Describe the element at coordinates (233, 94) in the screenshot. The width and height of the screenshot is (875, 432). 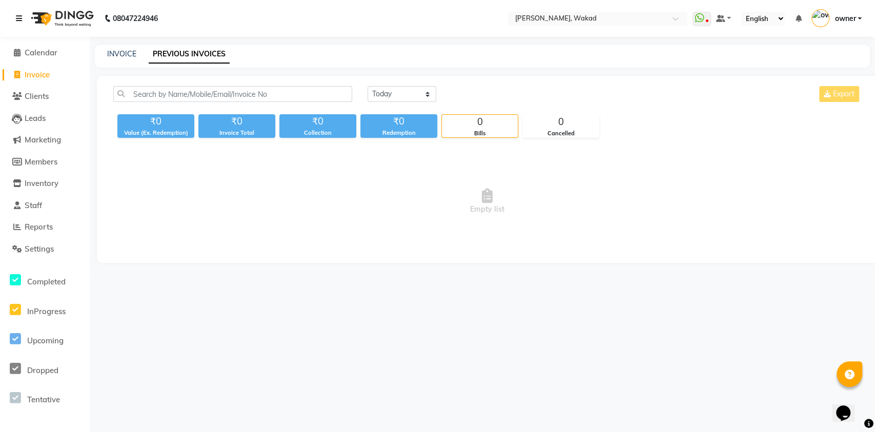
I see `input: Search by Name/Mobile/Email/Invoice No` at that location.